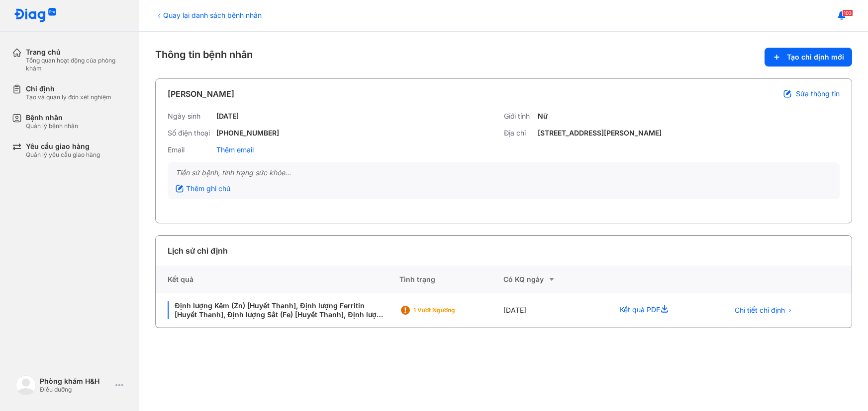 This screenshot has height=411, width=868. Describe the element at coordinates (503, 173) in the screenshot. I see `div: Tiền sử bệnh, tình trạng sức khỏe...` at that location.